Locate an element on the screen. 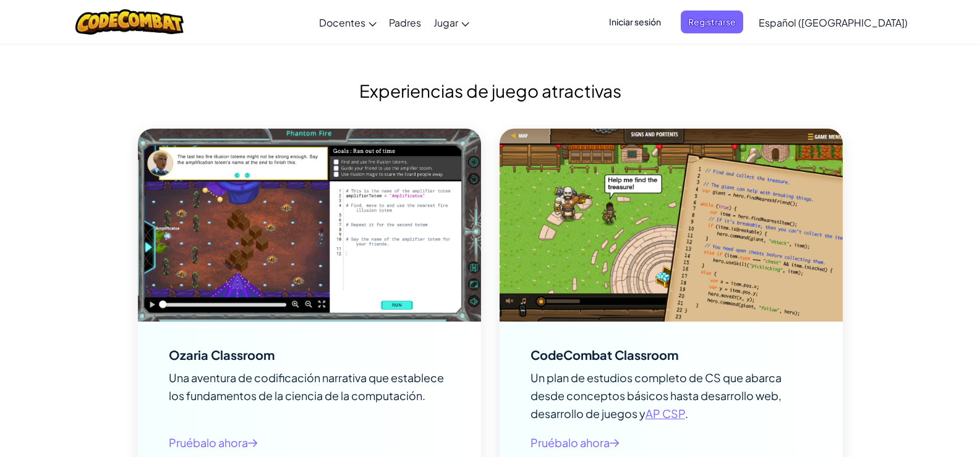  a: CodeCombat logo is located at coordinates (129, 22).